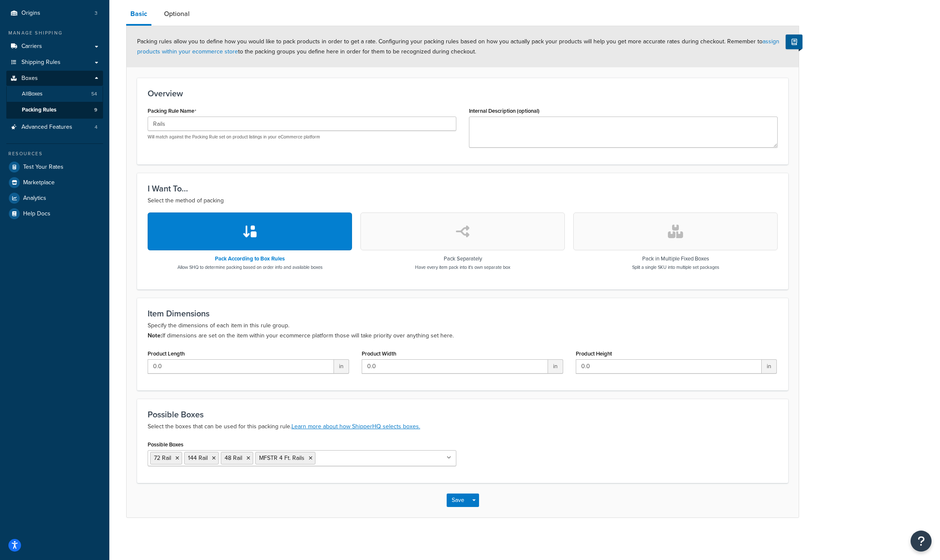 The width and height of the screenshot is (940, 560). I want to click on div: Resources, so click(55, 154).